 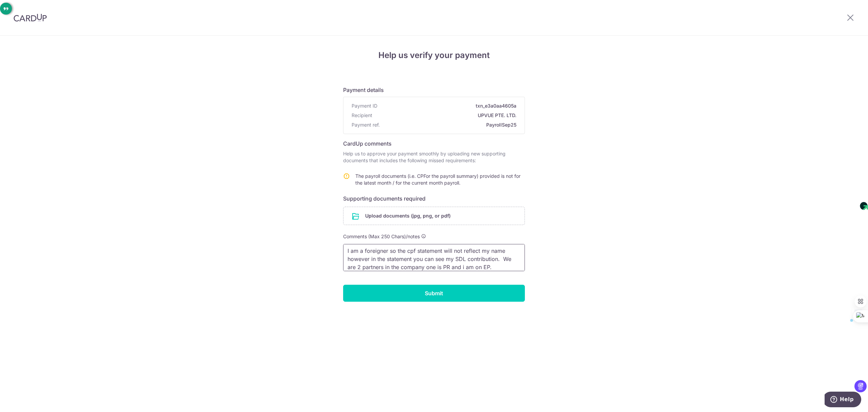 I want to click on img: CardUp, so click(x=30, y=18).